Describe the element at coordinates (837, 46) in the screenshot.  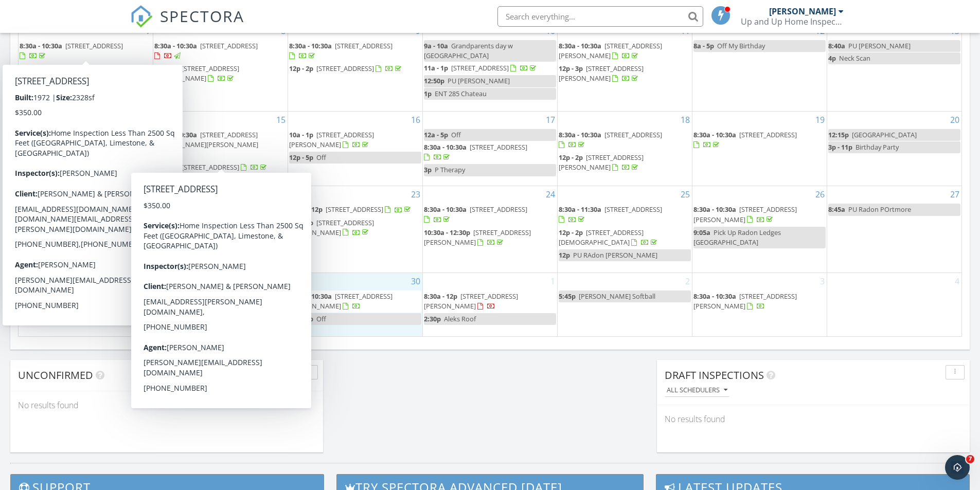
I see `span: 8:40a` at that location.